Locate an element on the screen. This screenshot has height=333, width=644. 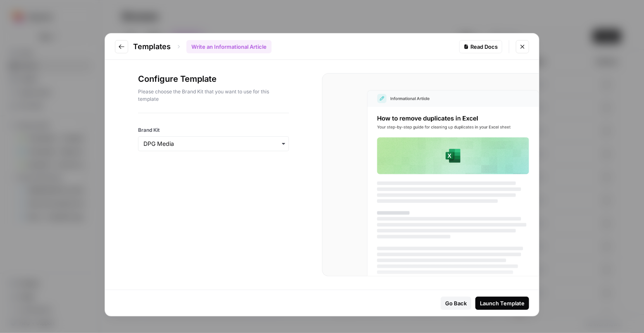
button: Launch Template is located at coordinates (502, 303).